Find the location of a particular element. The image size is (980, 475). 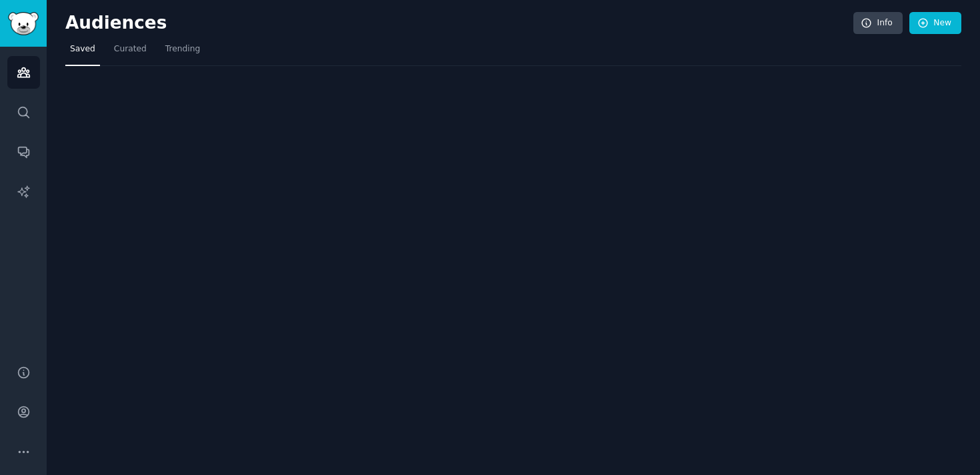

a: Trending is located at coordinates (182, 52).